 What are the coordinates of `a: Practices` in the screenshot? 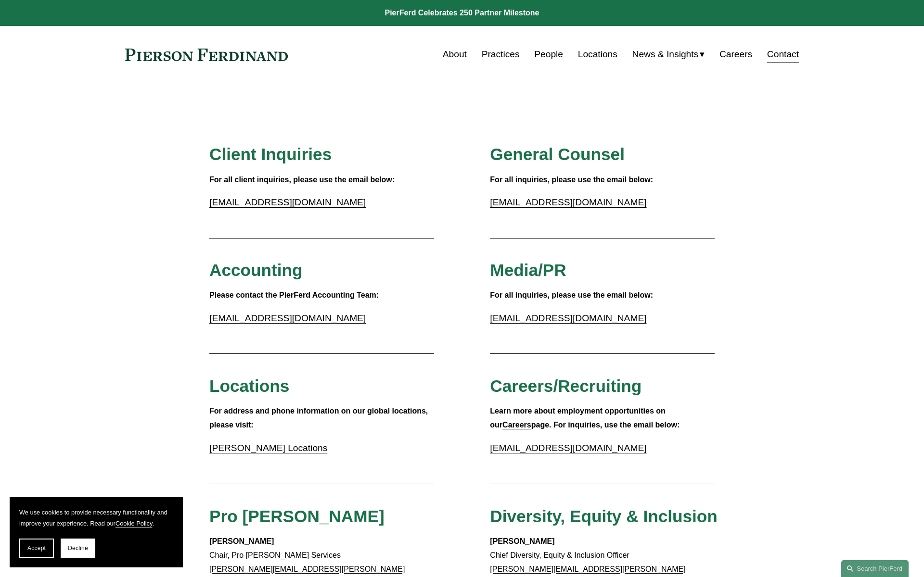 It's located at (500, 54).